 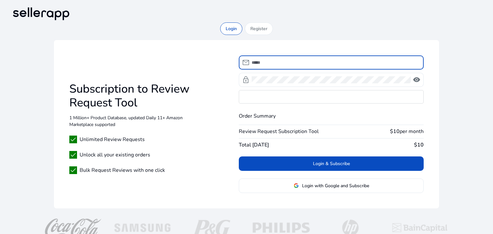 I want to click on p: Register, so click(x=259, y=29).